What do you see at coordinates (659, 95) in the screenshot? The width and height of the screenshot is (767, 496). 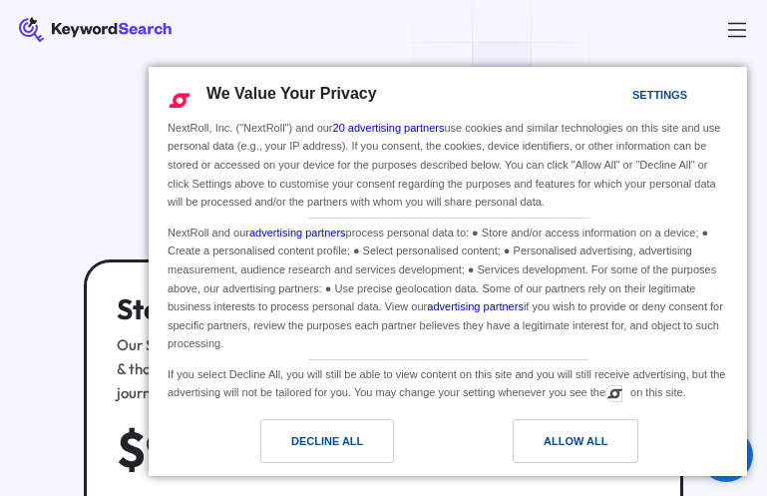 I see `div: Settings` at bounding box center [659, 95].